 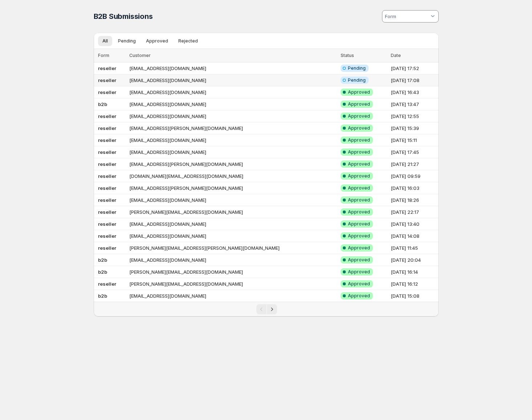 What do you see at coordinates (406, 16) in the screenshot?
I see `input: Form` at bounding box center [406, 16].